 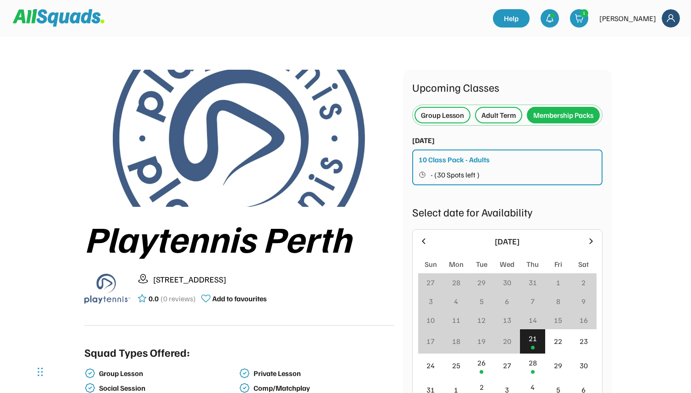 I want to click on div: Sat, so click(x=583, y=264).